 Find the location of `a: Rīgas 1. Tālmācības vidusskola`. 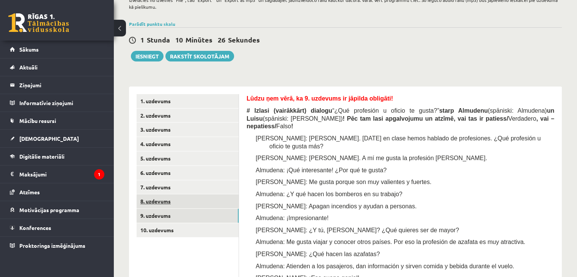

a: Rīgas 1. Tālmācības vidusskola is located at coordinates (39, 23).